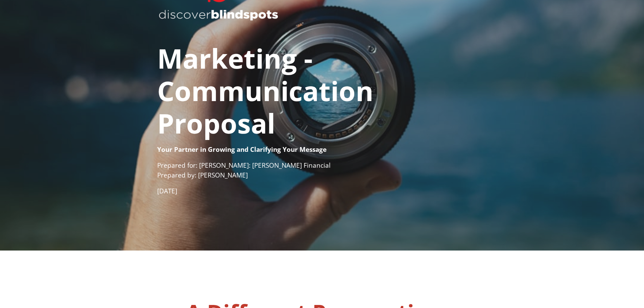 This screenshot has height=308, width=644. I want to click on span: Your Partner in Growing and Clarifying Your Message, so click(241, 149).